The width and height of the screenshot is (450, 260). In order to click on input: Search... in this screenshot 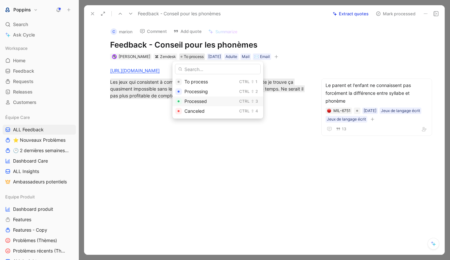, I will do `click(218, 69)`.